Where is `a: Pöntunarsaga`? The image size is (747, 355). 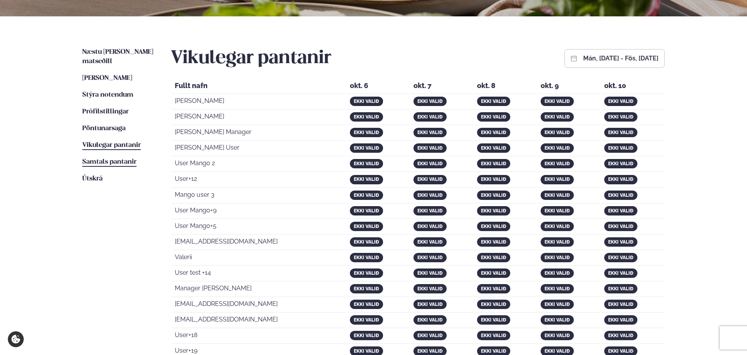
a: Pöntunarsaga is located at coordinates (104, 129).